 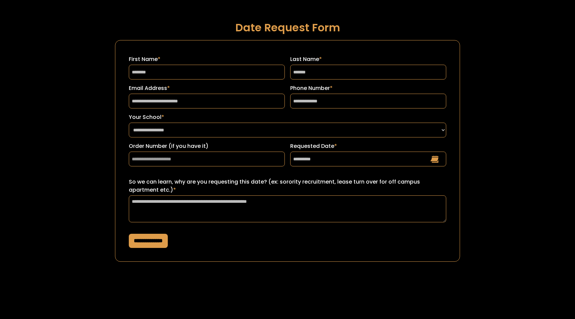 I want to click on form: Request a Date Form, so click(x=288, y=151).